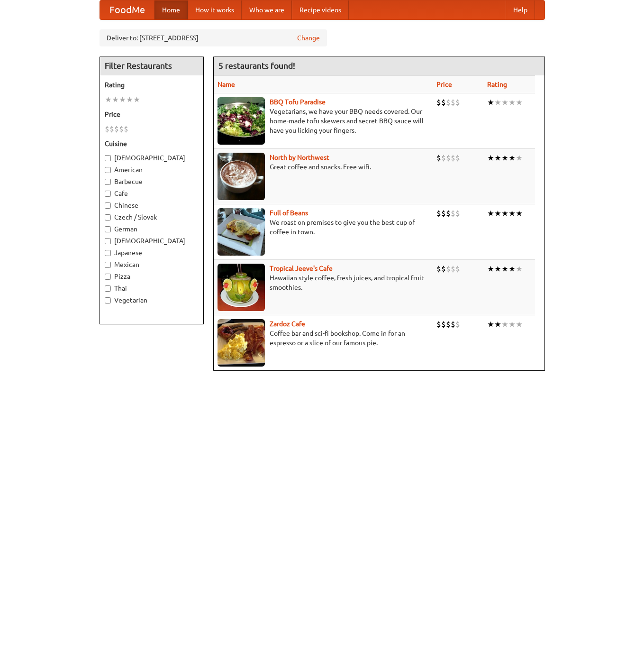  What do you see at coordinates (299, 157) in the screenshot?
I see `b: North by Northwest` at bounding box center [299, 157].